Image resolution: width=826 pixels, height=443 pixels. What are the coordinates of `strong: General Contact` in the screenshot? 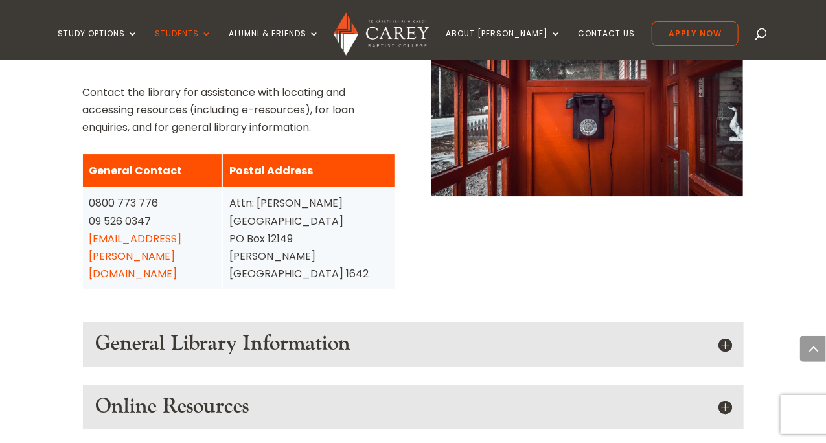 It's located at (136, 170).